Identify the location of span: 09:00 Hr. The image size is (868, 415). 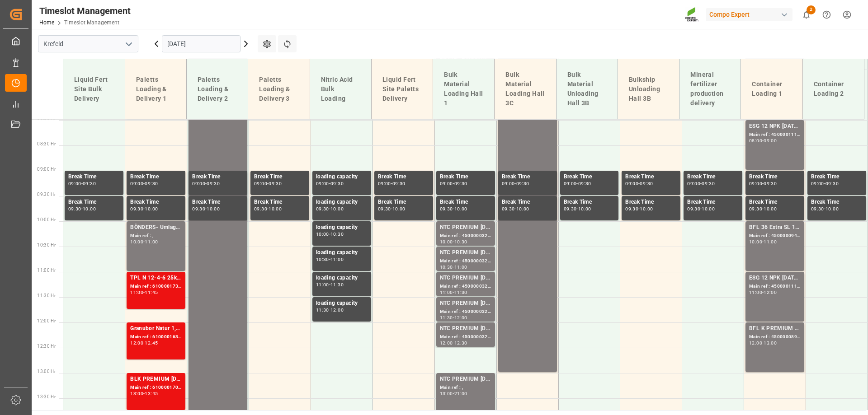
(46, 169).